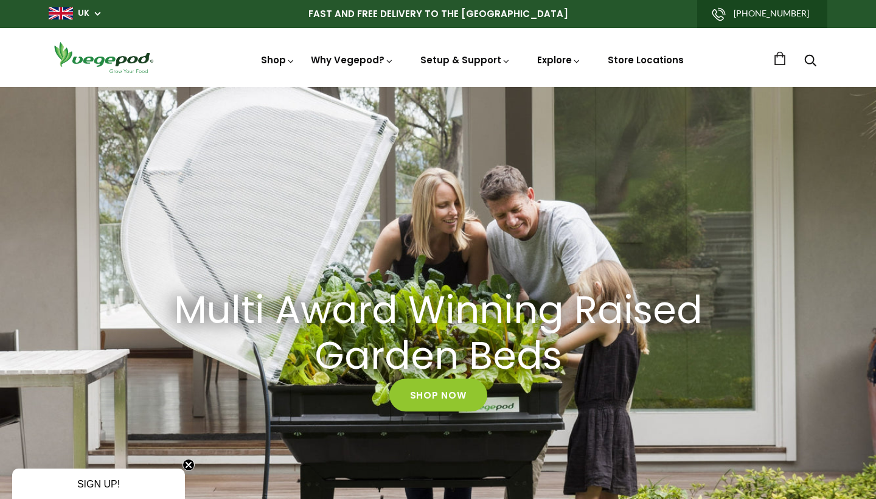  Describe the element at coordinates (438, 395) in the screenshot. I see `a: Shop Now` at that location.